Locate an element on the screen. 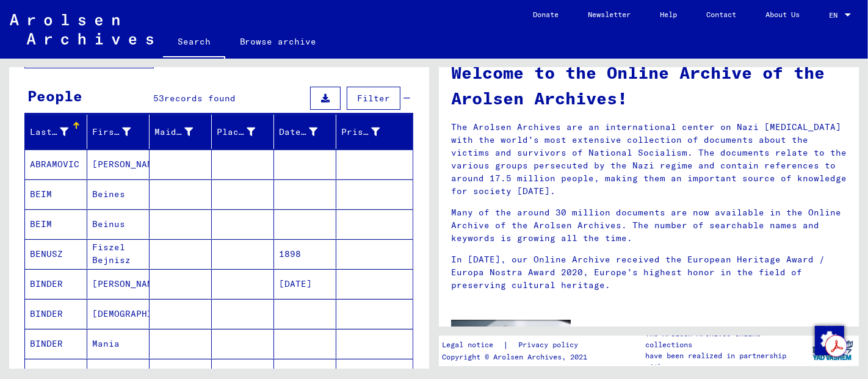  img: Change consent is located at coordinates (829, 341).